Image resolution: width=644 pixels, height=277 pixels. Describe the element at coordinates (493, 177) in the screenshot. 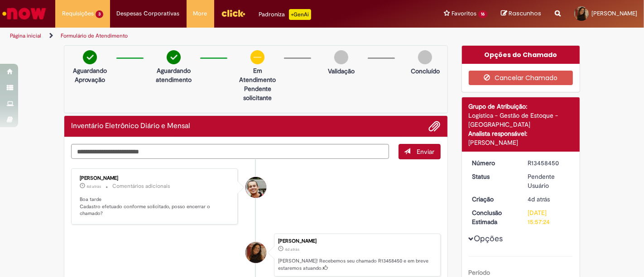

I see `dt: Status` at that location.